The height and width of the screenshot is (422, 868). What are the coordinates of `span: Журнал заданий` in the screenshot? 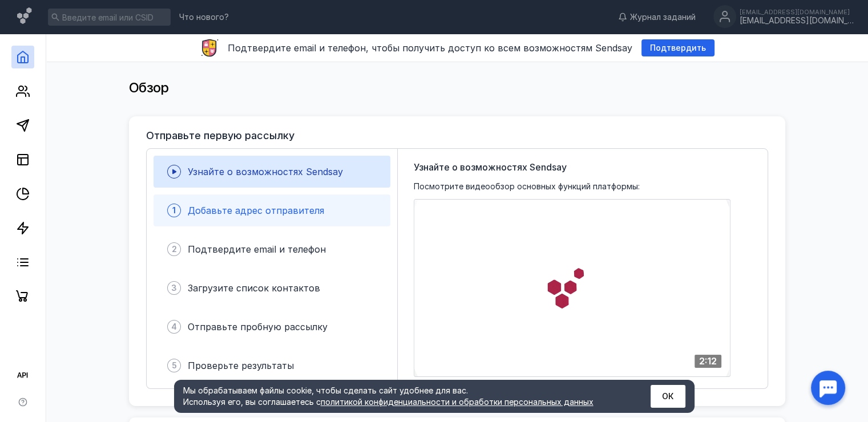 It's located at (662, 17).